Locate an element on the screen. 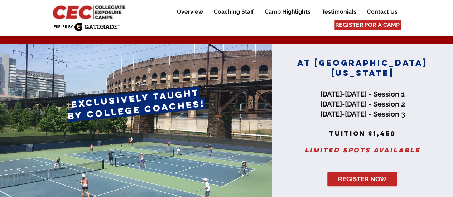 Image resolution: width=453 pixels, height=197 pixels. a: REGISTER NOW is located at coordinates (362, 179).